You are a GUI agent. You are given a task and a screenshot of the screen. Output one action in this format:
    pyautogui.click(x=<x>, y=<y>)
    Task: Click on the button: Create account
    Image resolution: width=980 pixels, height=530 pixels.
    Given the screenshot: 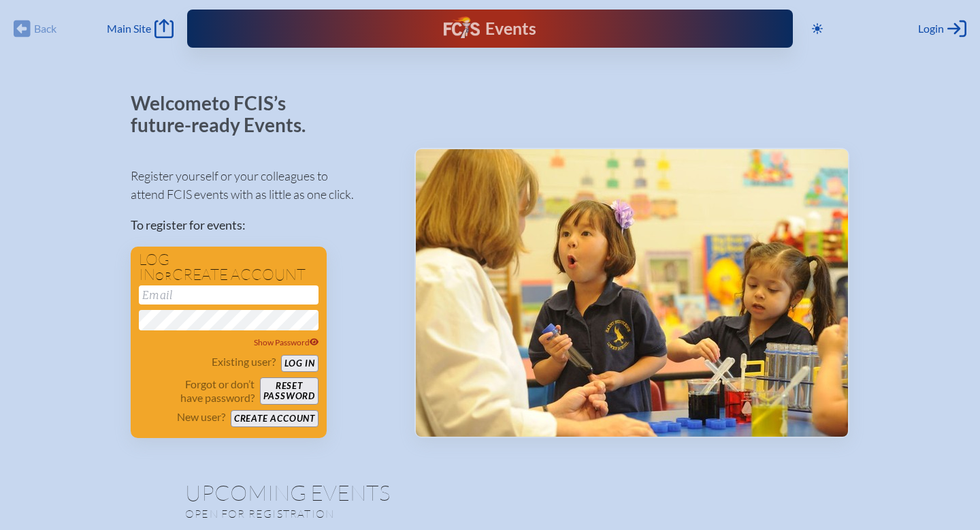 What is the action you would take?
    pyautogui.click(x=274, y=418)
    